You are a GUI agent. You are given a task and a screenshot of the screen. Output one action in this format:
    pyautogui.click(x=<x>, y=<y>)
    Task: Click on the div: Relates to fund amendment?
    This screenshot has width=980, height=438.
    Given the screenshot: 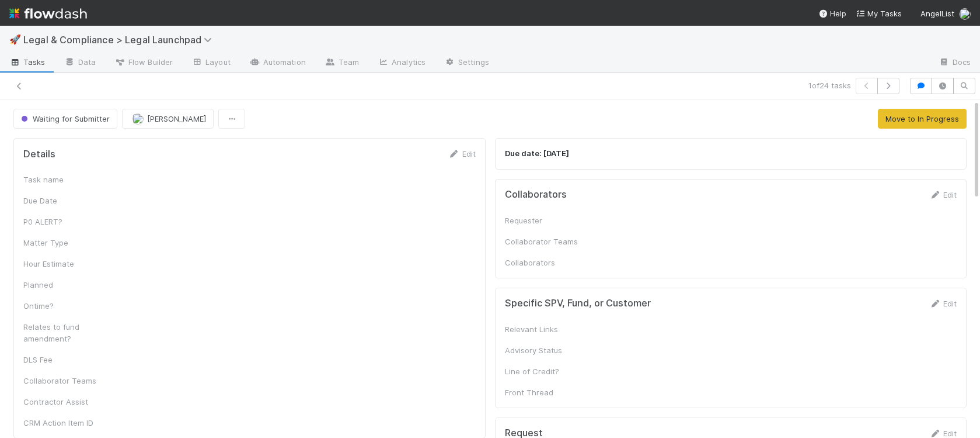 What is the action you would take?
    pyautogui.click(x=67, y=333)
    